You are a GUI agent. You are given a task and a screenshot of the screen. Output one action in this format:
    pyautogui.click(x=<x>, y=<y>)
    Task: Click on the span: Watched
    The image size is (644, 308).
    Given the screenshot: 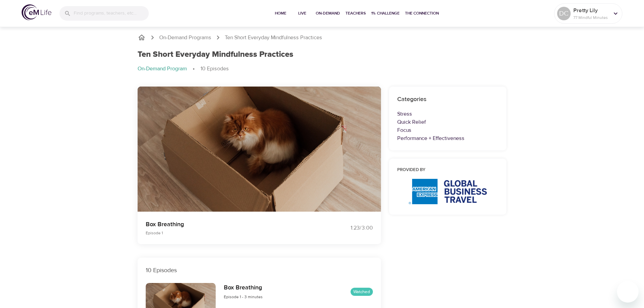 What is the action you would take?
    pyautogui.click(x=361, y=292)
    